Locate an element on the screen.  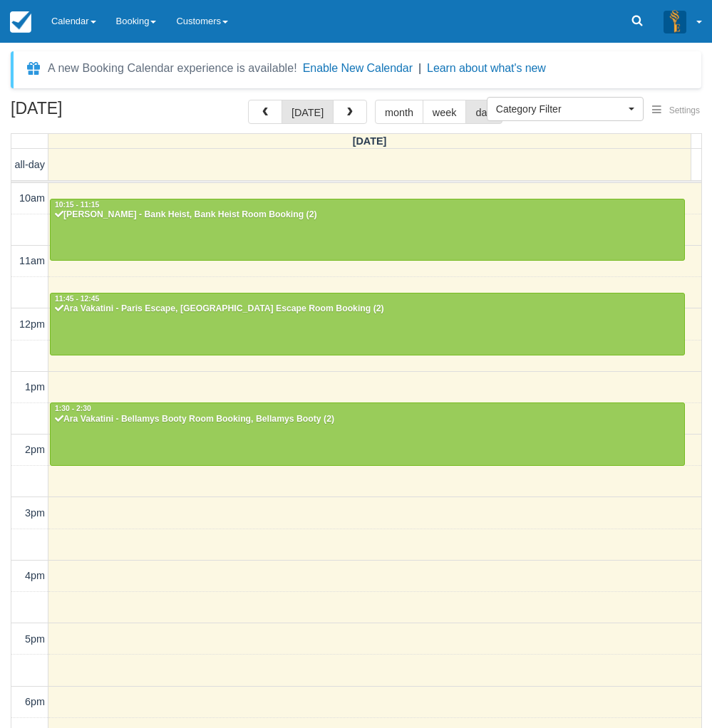
div: Ara Vakatini - Bellamys Booty Room Booking, Bellamys Booty (2) is located at coordinates (367, 420).